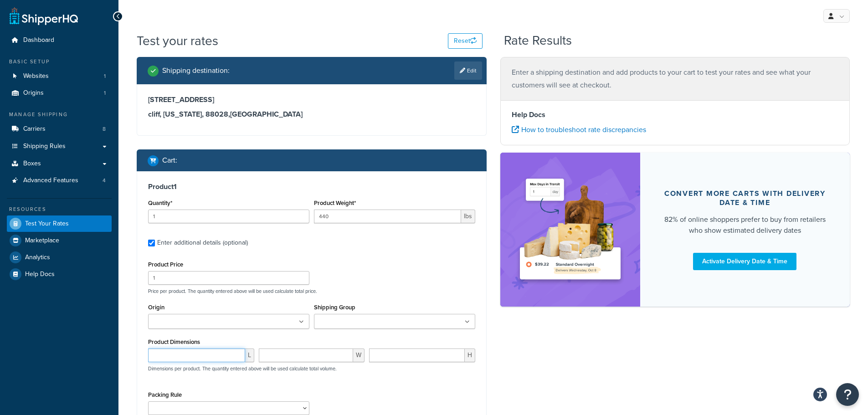 The height and width of the screenshot is (415, 868). Describe the element at coordinates (44, 146) in the screenshot. I see `span: Shipping Rules` at that location.